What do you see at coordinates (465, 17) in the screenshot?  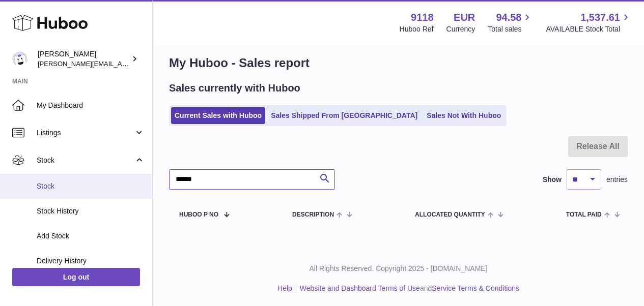 I see `strong: EUR` at bounding box center [465, 17].